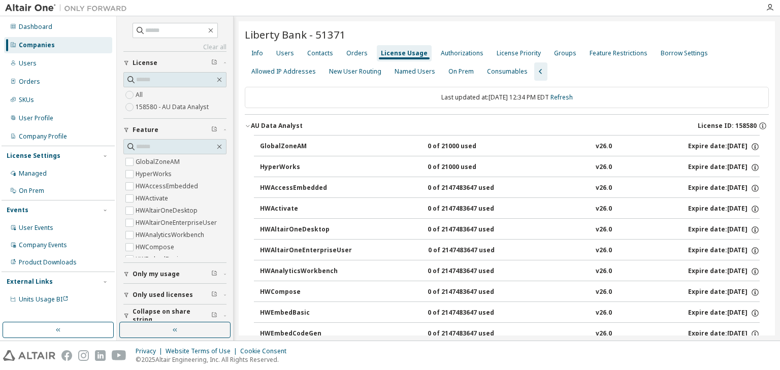 This screenshot has height=370, width=780. What do you see at coordinates (172, 316) in the screenshot?
I see `span: Collapse on share string` at bounding box center [172, 316].